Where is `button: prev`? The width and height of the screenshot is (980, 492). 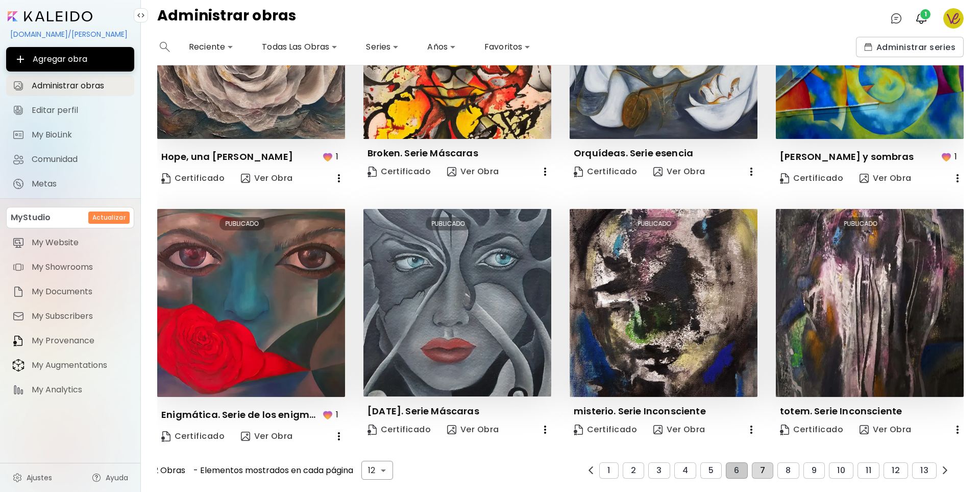
button: prev is located at coordinates (590, 470).